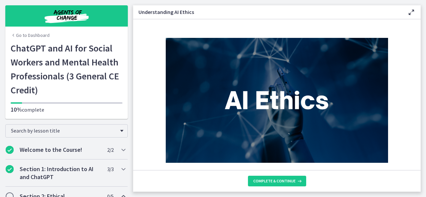  Describe the element at coordinates (67, 69) in the screenshot. I see `h1: ChatGPT and AI for Social Workers and Mental Health Professionals (3 General CE Credit)` at that location.